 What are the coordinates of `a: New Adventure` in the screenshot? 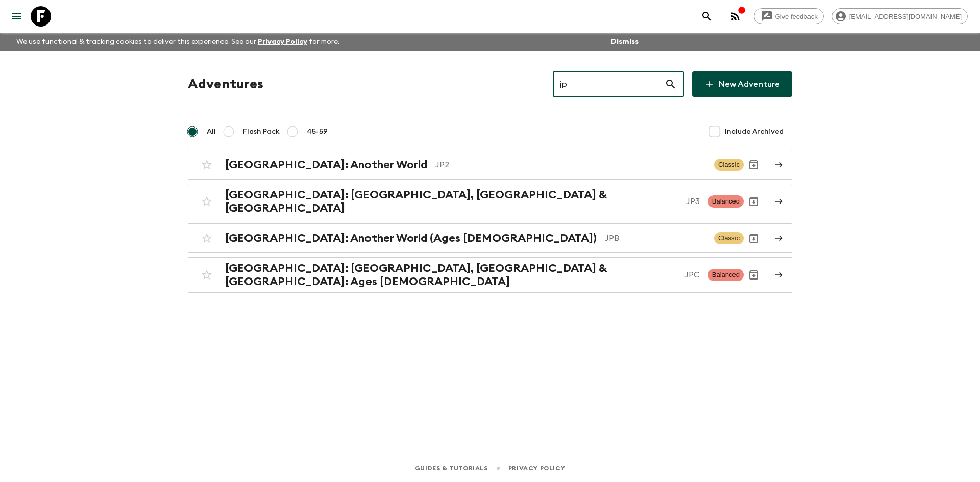 It's located at (742, 84).